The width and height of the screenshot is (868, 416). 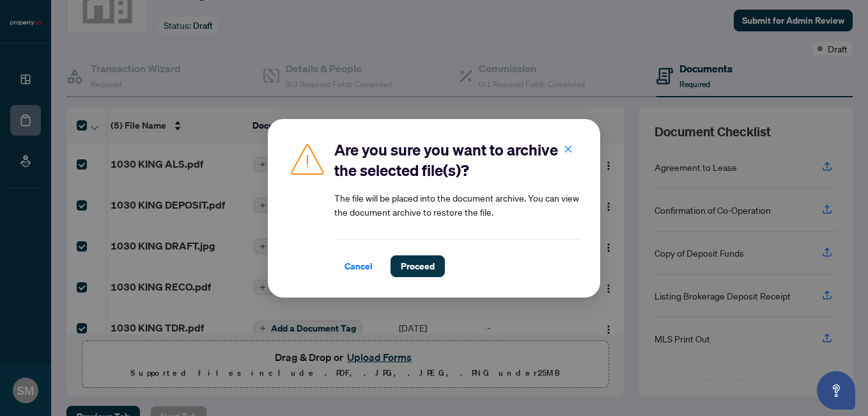 What do you see at coordinates (418, 266) in the screenshot?
I see `button: Proceed` at bounding box center [418, 266].